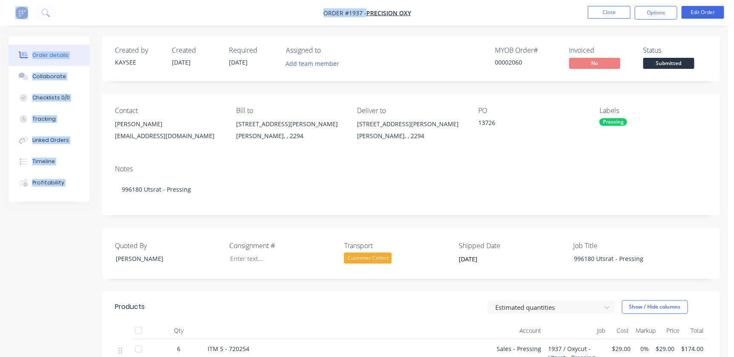 This screenshot has width=734, height=357. I want to click on label: Shipped Date, so click(512, 246).